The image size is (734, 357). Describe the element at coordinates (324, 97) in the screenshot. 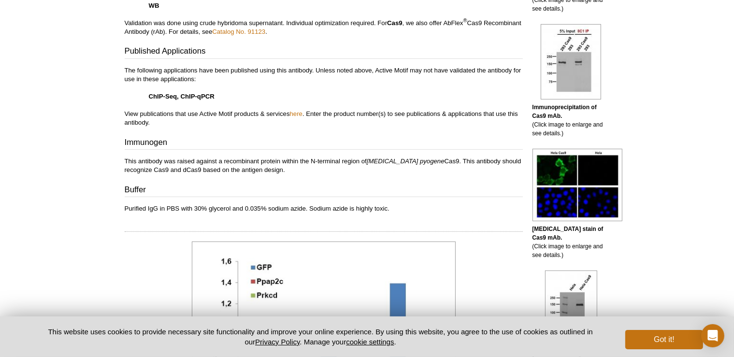

I see `p: The following applications have been published using this antibody. Unless noted above, Active Mo...` at that location.